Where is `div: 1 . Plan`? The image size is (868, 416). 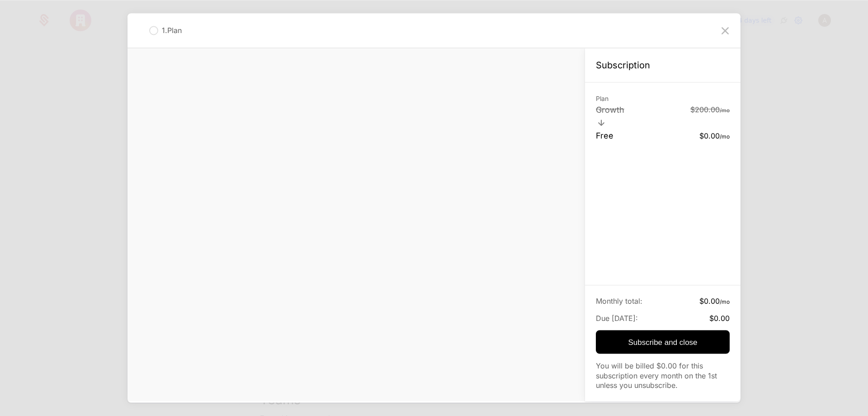
div: 1 . Plan is located at coordinates (172, 31).